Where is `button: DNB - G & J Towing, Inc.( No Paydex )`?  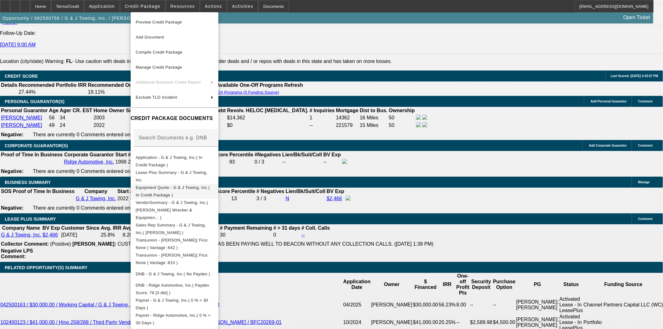 button: DNB - G & J Towing, Inc.( No Paydex ) is located at coordinates (174, 274).